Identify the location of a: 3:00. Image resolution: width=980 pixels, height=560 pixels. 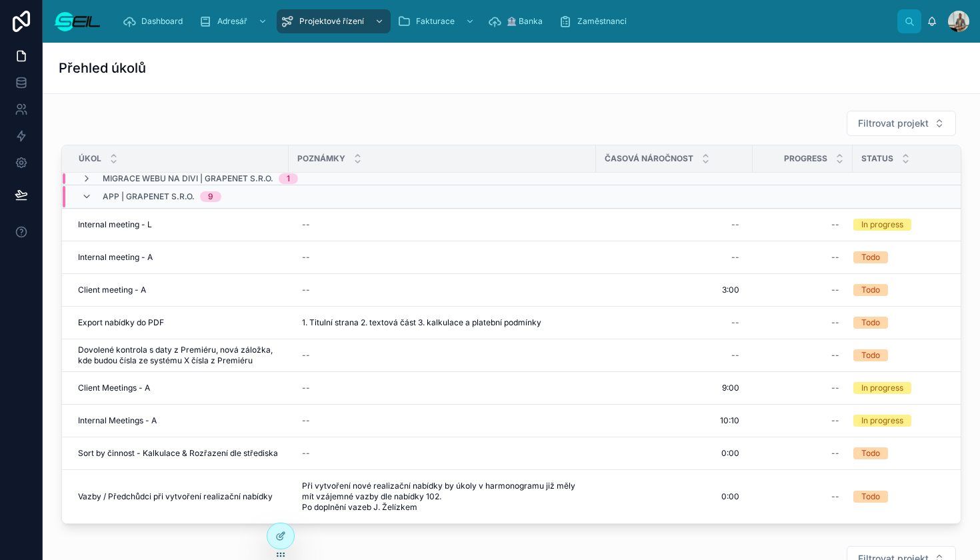
(674, 290).